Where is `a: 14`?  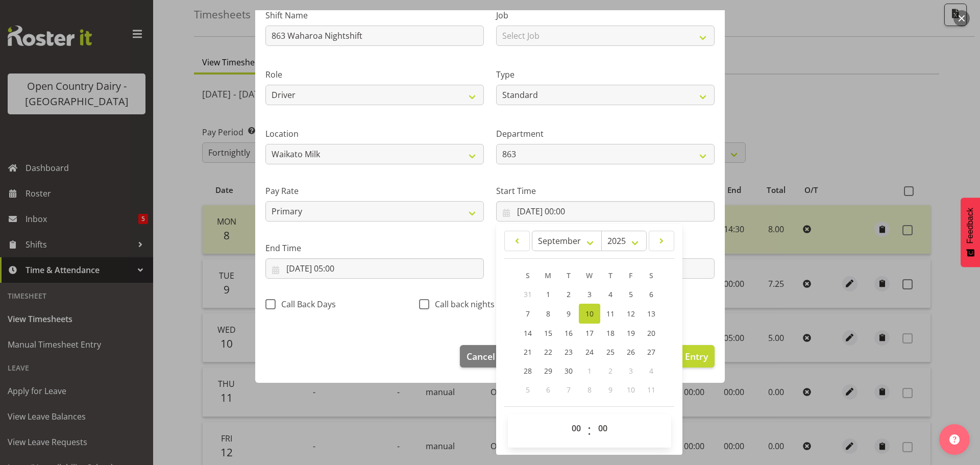 a: 14 is located at coordinates (527, 333).